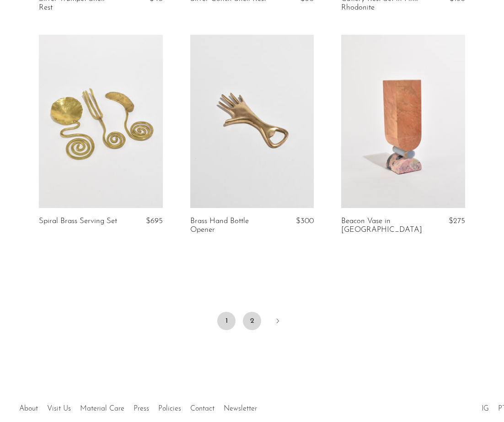  Describe the element at coordinates (227, 321) in the screenshot. I see `span: 1` at that location.